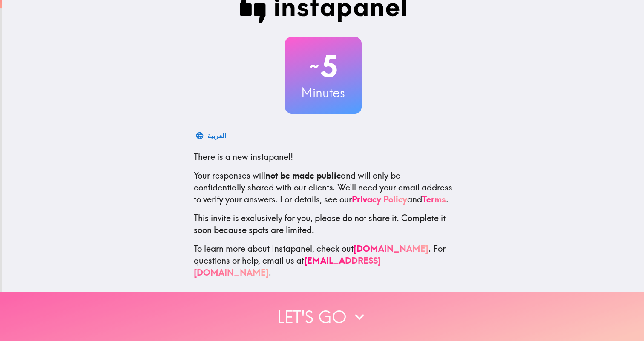  Describe the element at coordinates (323, 187) in the screenshot. I see `p: Your responses will and will only be confidentially shared with our clients. We'll need your emai...` at that location.